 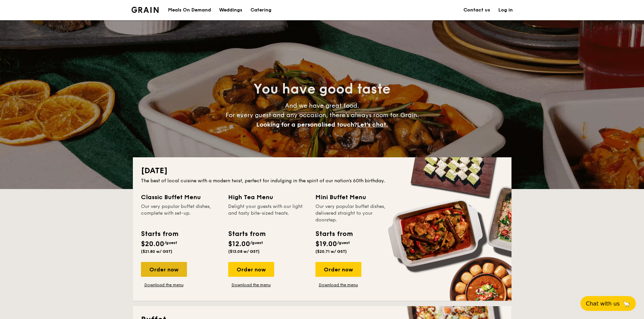 What do you see at coordinates (156, 252) in the screenshot?
I see `span: ($21.80 w/ GST)` at bounding box center [156, 252].